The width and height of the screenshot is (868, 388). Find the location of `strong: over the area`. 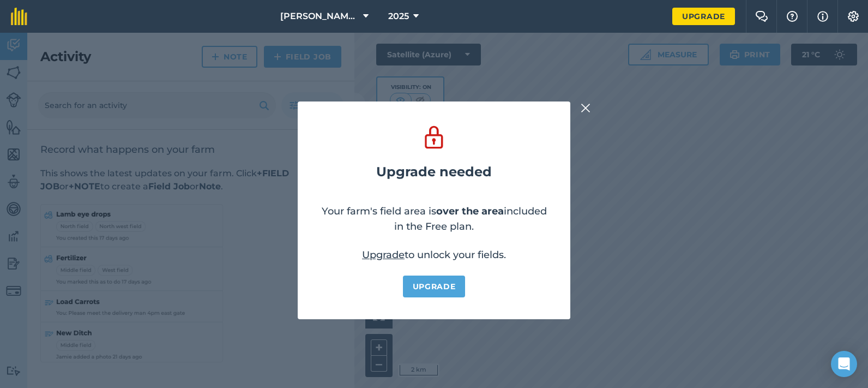

strong: over the area is located at coordinates (470, 211).